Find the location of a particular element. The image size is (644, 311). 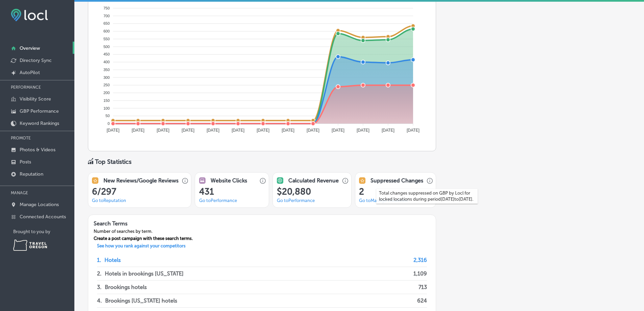

p: Brought to you by is located at coordinates (43, 231).